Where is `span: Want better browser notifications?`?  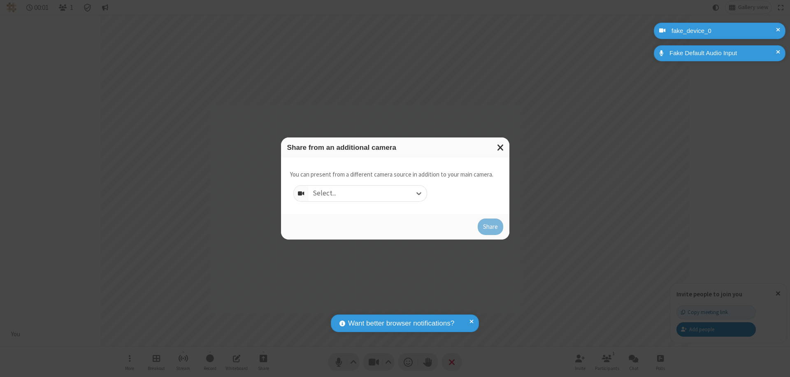
span: Want better browser notifications? is located at coordinates (401, 323).